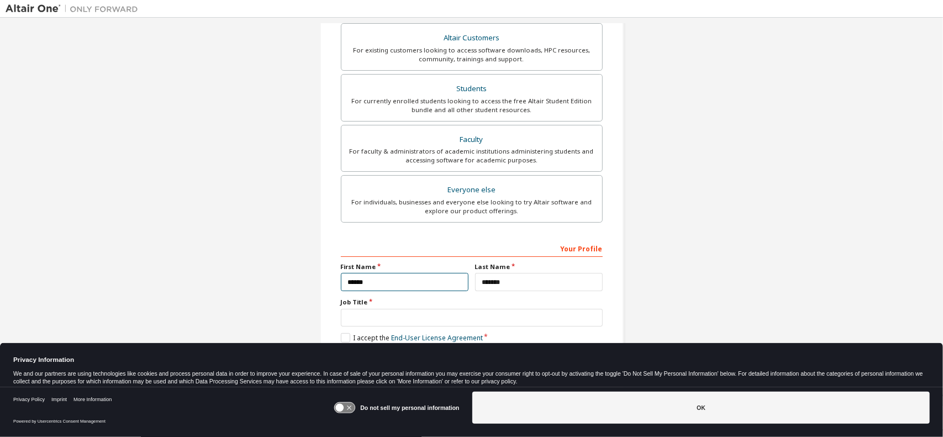  Describe the element at coordinates (472, 38) in the screenshot. I see `div: Altair Customers` at that location.